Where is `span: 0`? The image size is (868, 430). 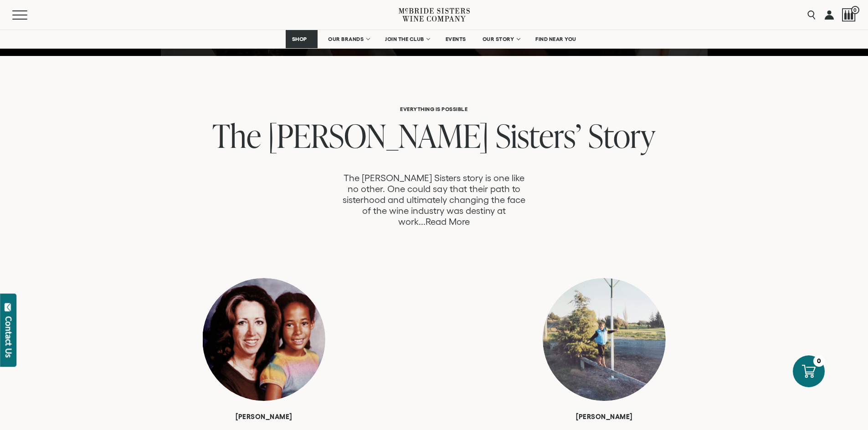 span: 0 is located at coordinates (855, 10).